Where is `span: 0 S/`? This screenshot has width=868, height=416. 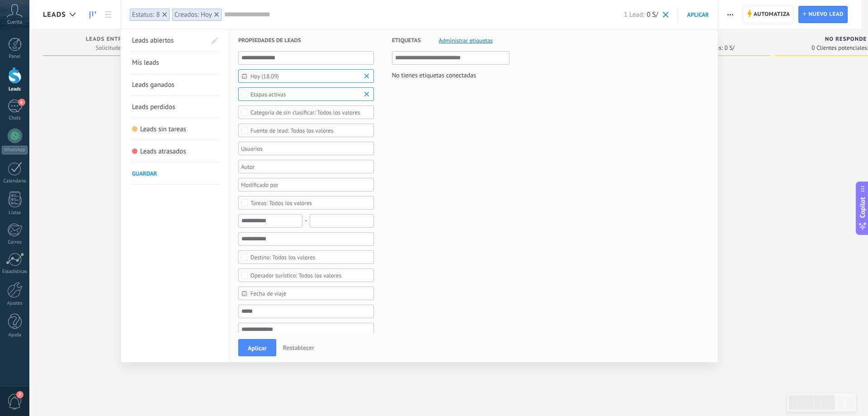 span: 0 S/ is located at coordinates (652, 14).